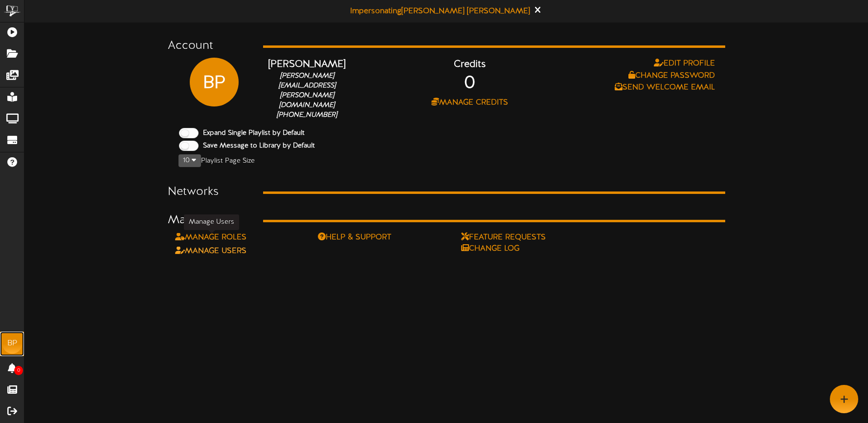  What do you see at coordinates (250, 133) in the screenshot?
I see `label: Expand Single Playlist by Default` at bounding box center [250, 133].